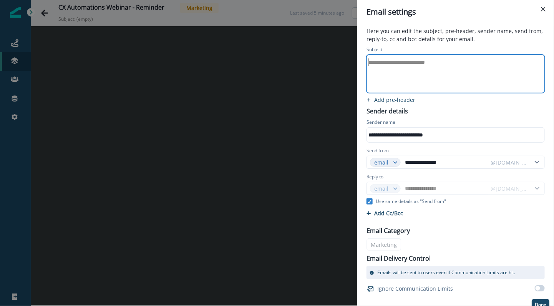  Describe the element at coordinates (395, 100) in the screenshot. I see `p: Add pre-header` at that location.